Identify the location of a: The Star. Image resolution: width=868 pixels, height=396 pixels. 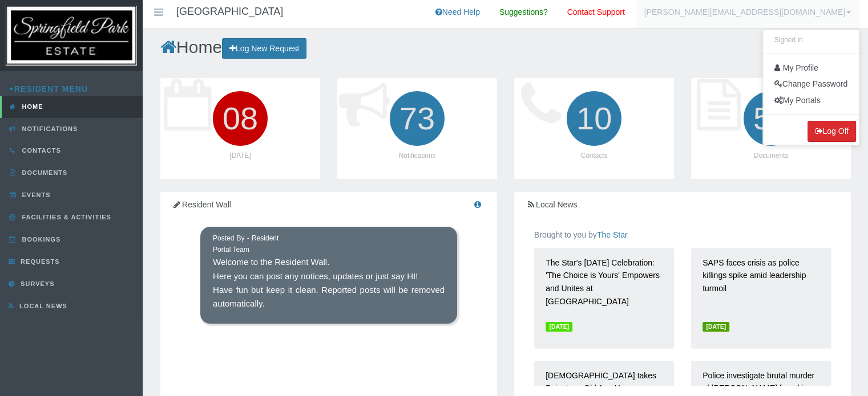
(612, 235).